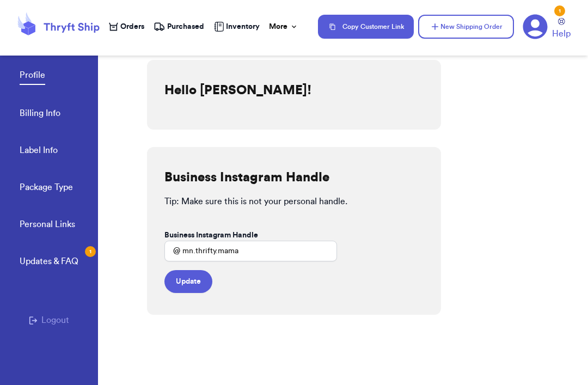  Describe the element at coordinates (466, 26) in the screenshot. I see `button: New Shipping Order` at that location.